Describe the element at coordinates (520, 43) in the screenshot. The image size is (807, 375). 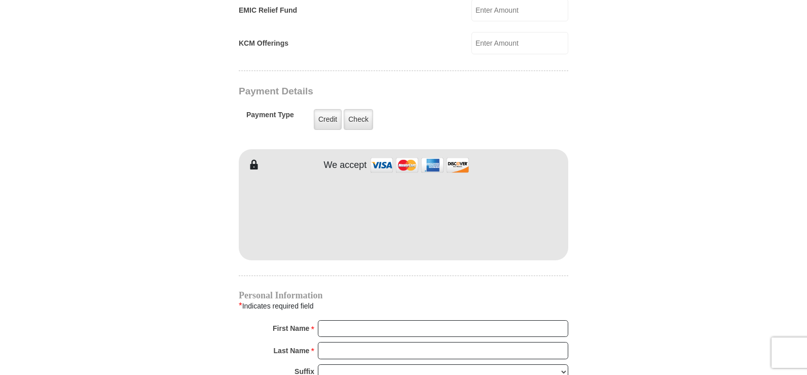
I see `input: Enter Amount` at that location.